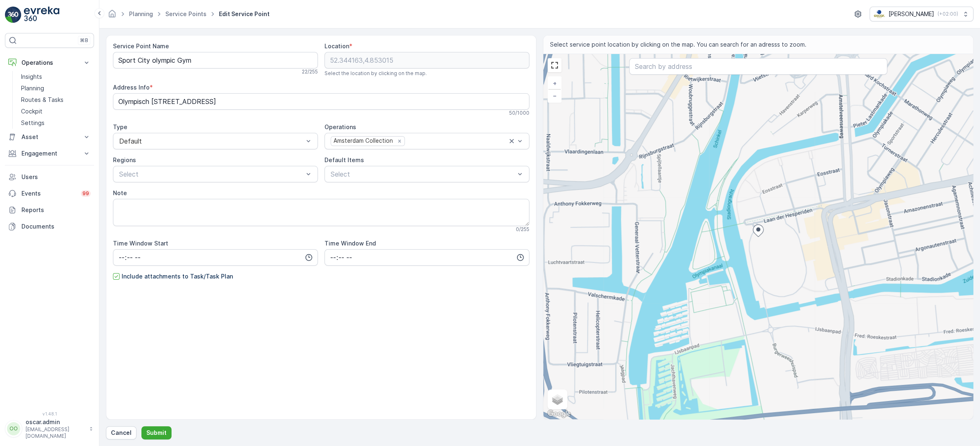 The width and height of the screenshot is (980, 446). I want to click on a: Users, so click(49, 177).